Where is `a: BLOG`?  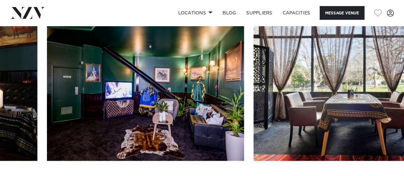 a: BLOG is located at coordinates (229, 13).